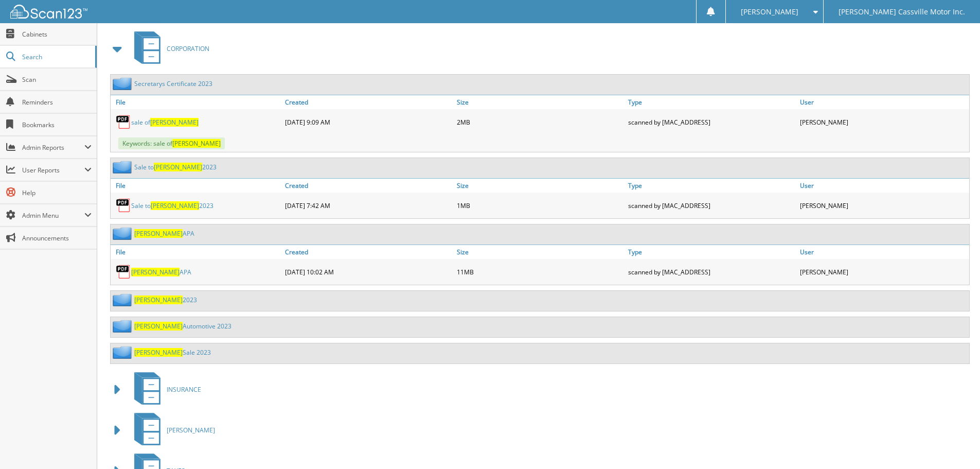 This screenshot has height=469, width=980. I want to click on span: Keywords: sale of, so click(171, 143).